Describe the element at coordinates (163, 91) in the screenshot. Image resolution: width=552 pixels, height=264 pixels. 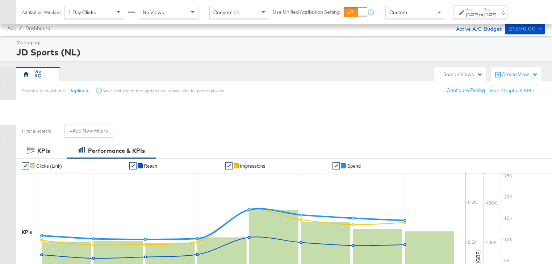
I see `div: Save, edit and delete options are unavailable for personal view.` at that location.